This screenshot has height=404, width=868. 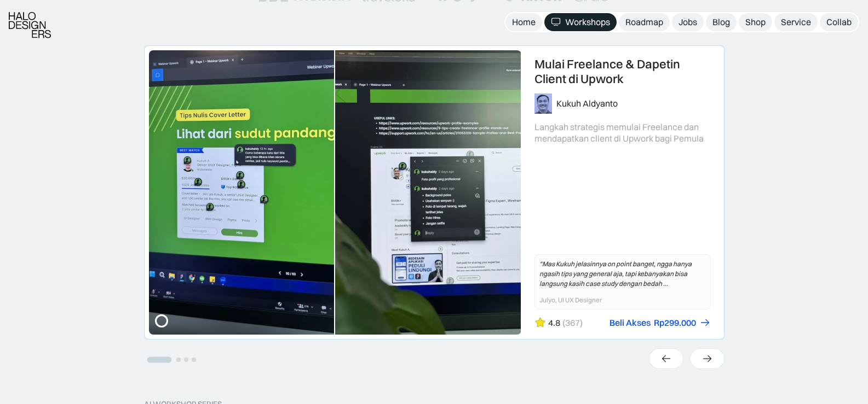 I want to click on div: Shop, so click(x=755, y=22).